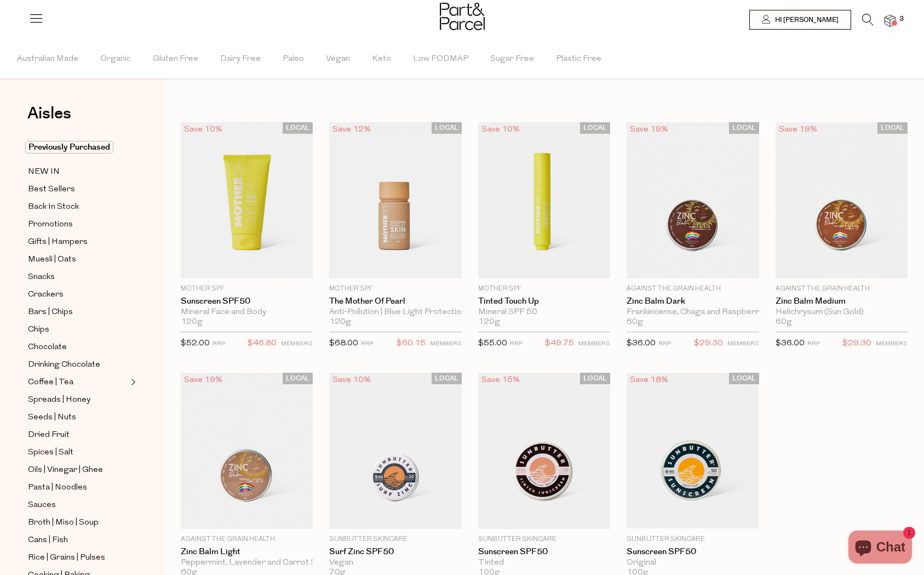 Image resolution: width=924 pixels, height=575 pixels. Describe the element at coordinates (559, 344) in the screenshot. I see `span: $49.75` at that location.